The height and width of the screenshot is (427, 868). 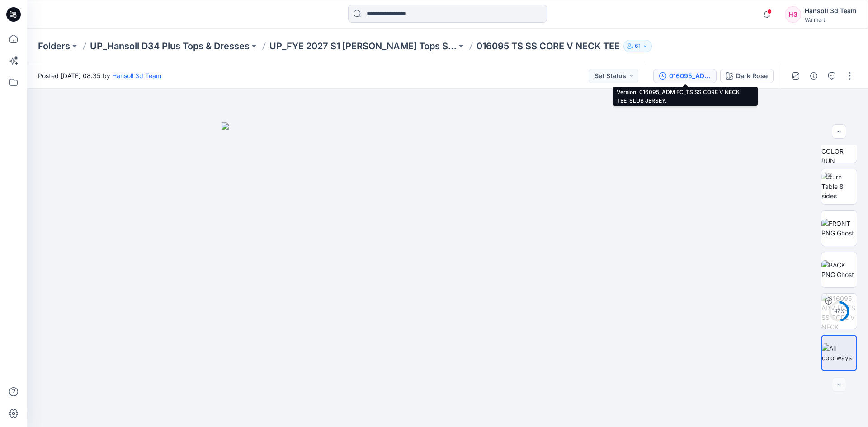 What do you see at coordinates (813, 76) in the screenshot?
I see `button: Details` at bounding box center [813, 76].